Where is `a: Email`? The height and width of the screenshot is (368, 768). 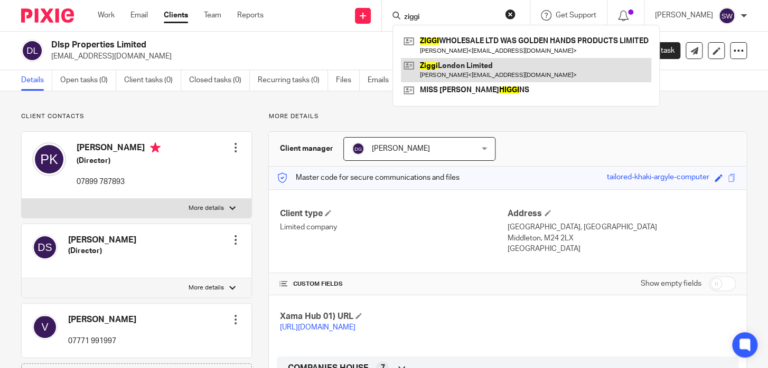
a: Email is located at coordinates (139, 15).